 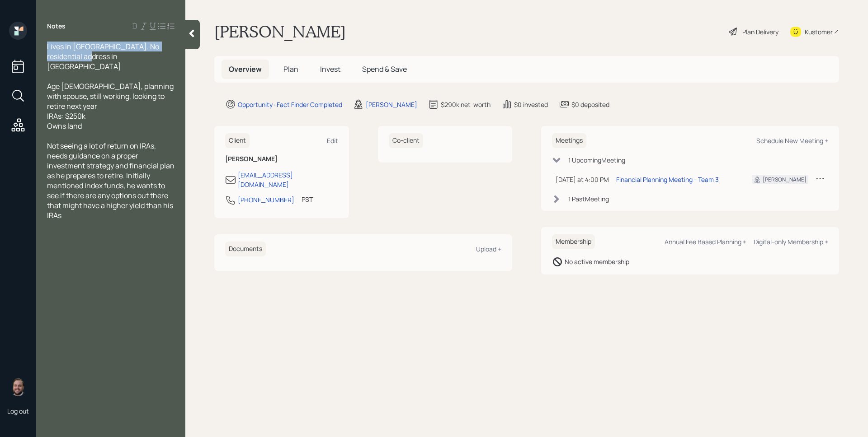 I want to click on div: Edit, so click(x=332, y=141).